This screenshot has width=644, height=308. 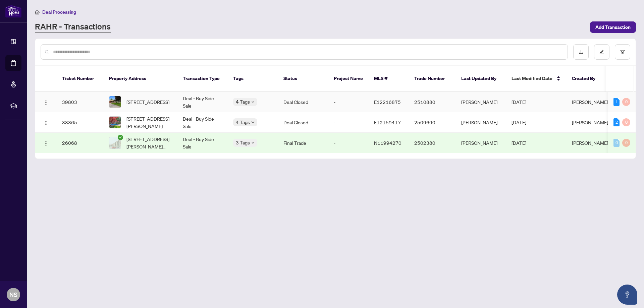 I want to click on button: Open asap, so click(x=627, y=295).